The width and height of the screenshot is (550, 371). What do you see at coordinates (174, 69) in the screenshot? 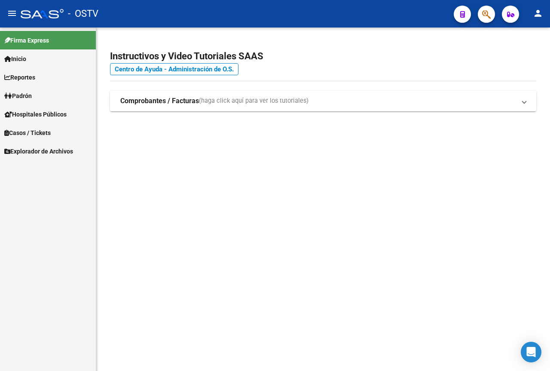
I see `a: Centro de Ayuda - Administración de O.S.` at bounding box center [174, 69].